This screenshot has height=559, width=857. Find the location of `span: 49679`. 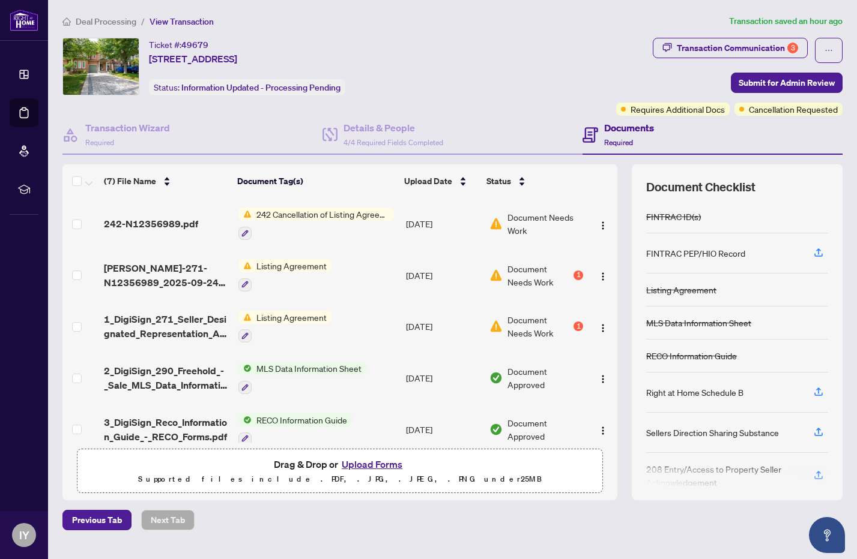

span: 49679 is located at coordinates (194, 45).